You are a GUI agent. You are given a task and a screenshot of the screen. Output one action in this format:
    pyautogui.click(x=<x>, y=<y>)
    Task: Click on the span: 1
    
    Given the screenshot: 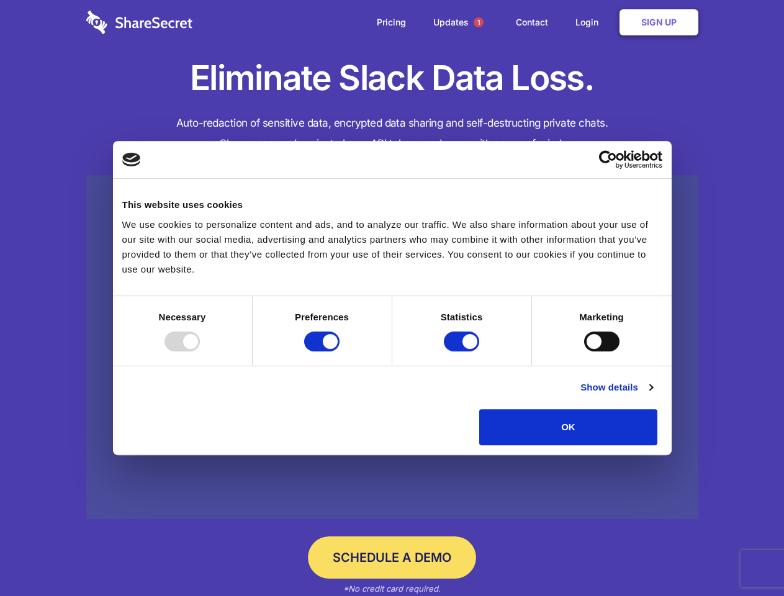 What is the action you would take?
    pyautogui.click(x=479, y=22)
    